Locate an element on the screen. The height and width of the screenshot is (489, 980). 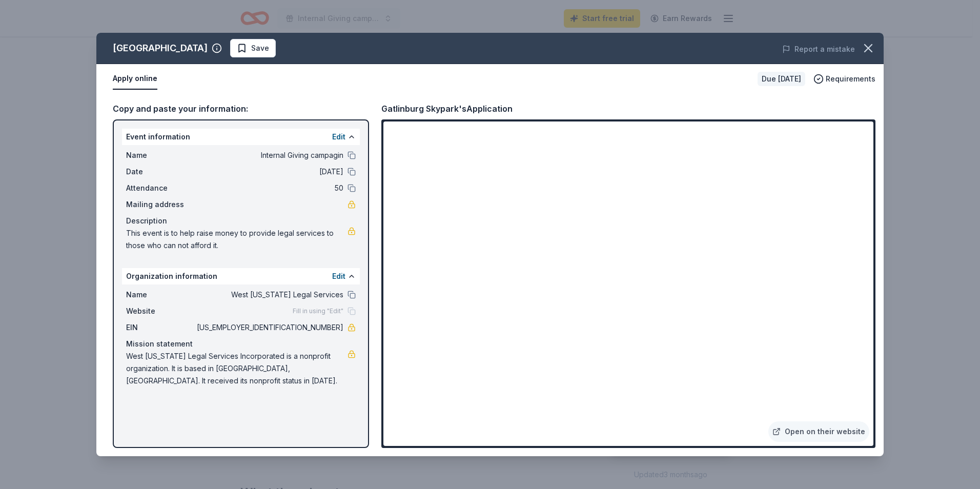
span: 50 is located at coordinates (269, 188).